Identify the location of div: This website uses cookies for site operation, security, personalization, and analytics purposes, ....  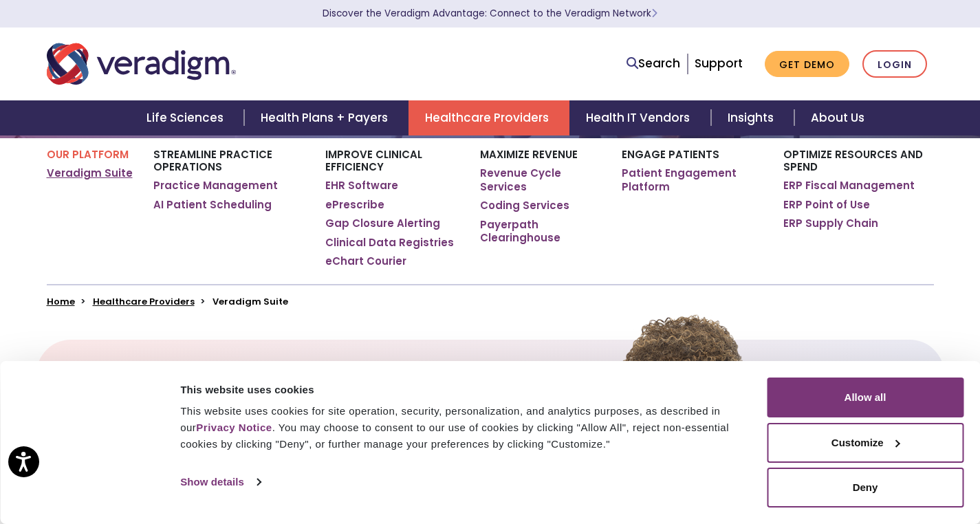
(466, 427).